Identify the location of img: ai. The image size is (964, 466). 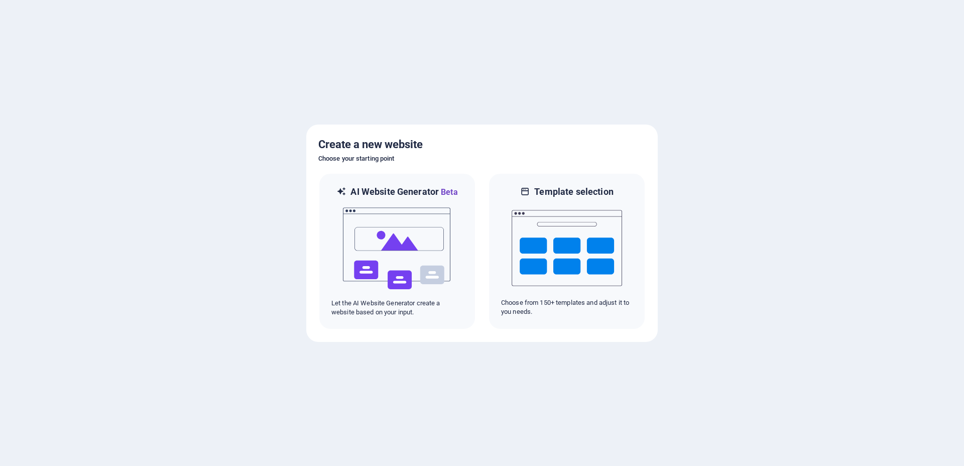
(397, 249).